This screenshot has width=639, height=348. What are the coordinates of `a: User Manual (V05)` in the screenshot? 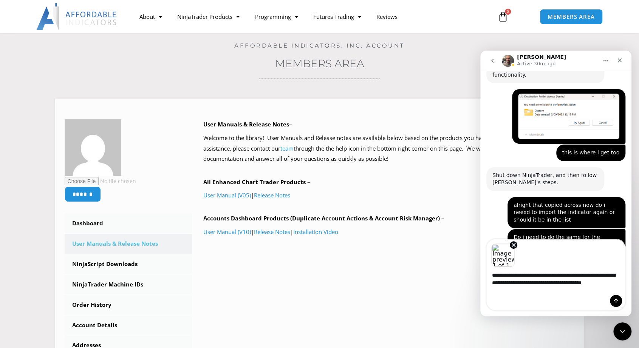 It's located at (227, 195).